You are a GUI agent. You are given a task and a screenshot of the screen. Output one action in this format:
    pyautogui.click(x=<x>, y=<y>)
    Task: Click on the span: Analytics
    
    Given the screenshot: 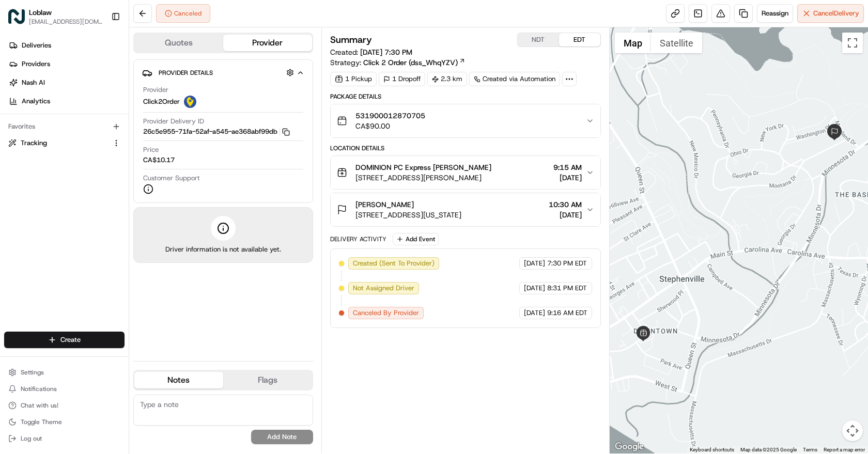 What is the action you would take?
    pyautogui.click(x=36, y=101)
    